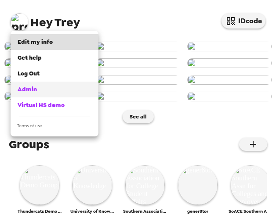  Describe the element at coordinates (41, 105) in the screenshot. I see `span: Virtual HS demo` at that location.